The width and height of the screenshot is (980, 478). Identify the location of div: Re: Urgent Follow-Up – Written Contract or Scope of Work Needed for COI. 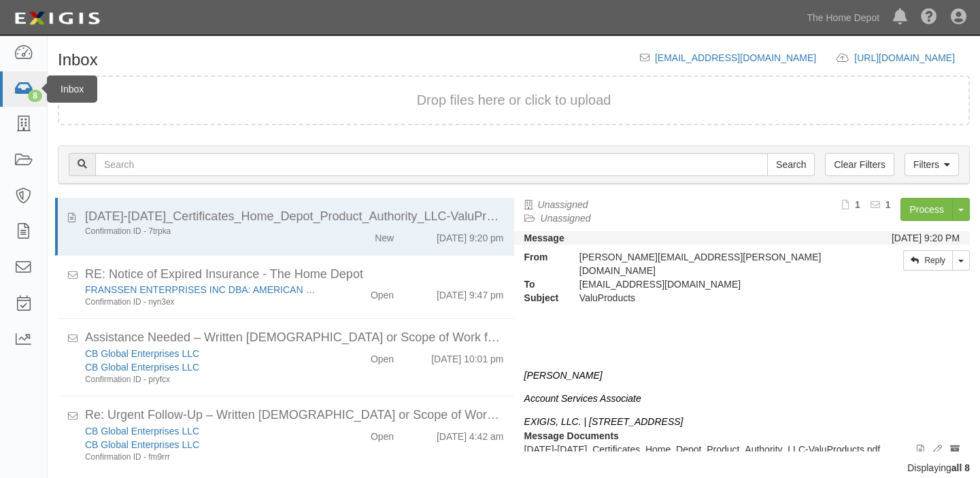
(295, 416).